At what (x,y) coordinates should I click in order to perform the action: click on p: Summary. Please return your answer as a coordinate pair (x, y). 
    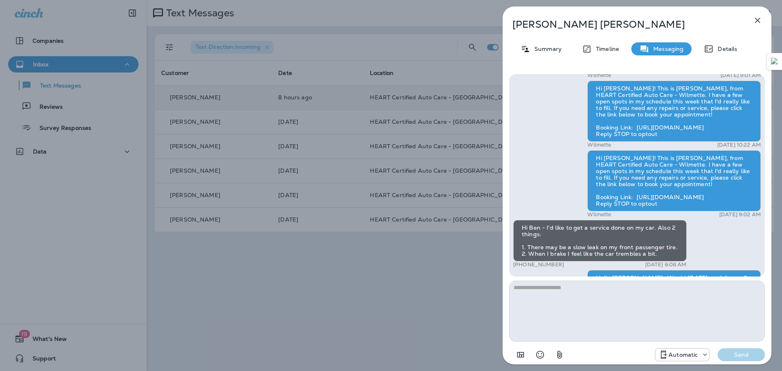
    Looking at the image, I should click on (546, 49).